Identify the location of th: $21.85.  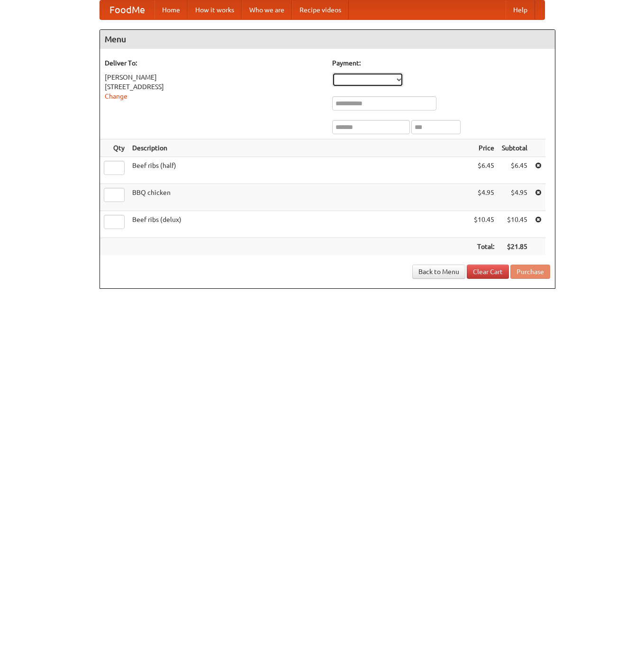
(515, 247).